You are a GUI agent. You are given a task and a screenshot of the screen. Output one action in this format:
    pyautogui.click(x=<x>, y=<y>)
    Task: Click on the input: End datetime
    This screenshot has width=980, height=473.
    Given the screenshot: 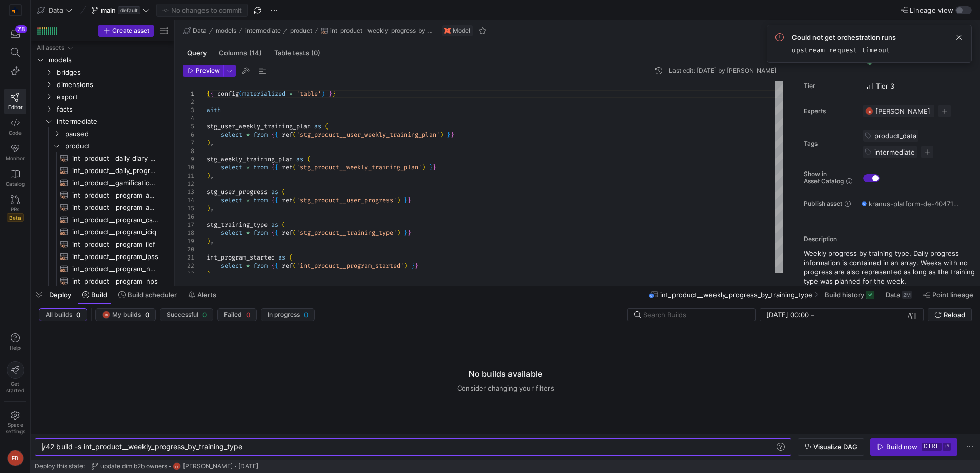 What is the action you would take?
    pyautogui.click(x=850, y=315)
    